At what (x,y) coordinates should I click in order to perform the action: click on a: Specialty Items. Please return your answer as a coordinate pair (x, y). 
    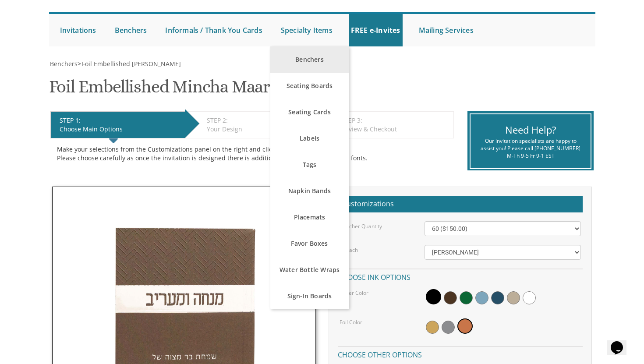
    Looking at the image, I should click on (307, 30).